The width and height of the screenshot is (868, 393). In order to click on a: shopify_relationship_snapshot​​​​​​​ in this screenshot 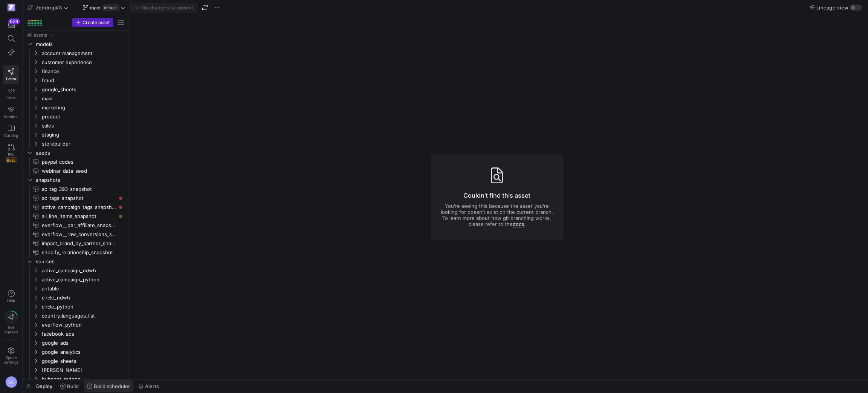, I will do `click(75, 253)`.